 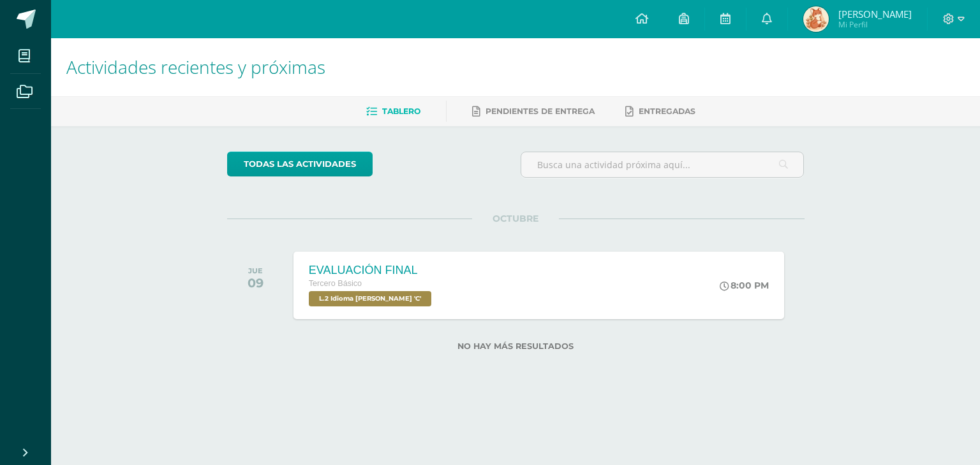 What do you see at coordinates (401, 111) in the screenshot?
I see `span: Tablero` at bounding box center [401, 111].